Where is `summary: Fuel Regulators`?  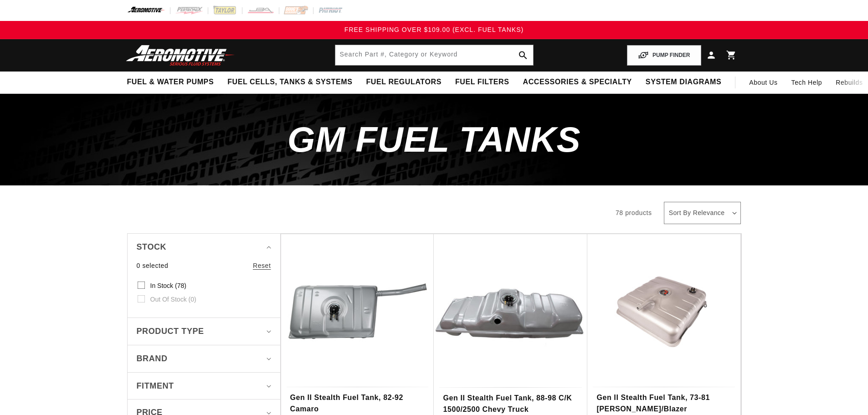
summary: Fuel Regulators is located at coordinates (403, 82).